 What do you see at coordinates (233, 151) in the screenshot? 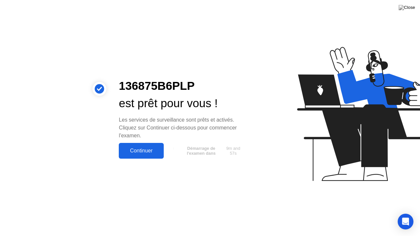
I see `span: 9m and 57s` at bounding box center [233, 151].